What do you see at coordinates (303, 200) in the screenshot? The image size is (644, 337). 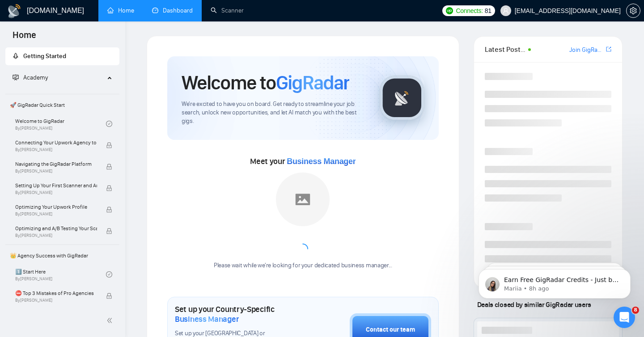 I see `img: placeholder.png` at bounding box center [303, 200].